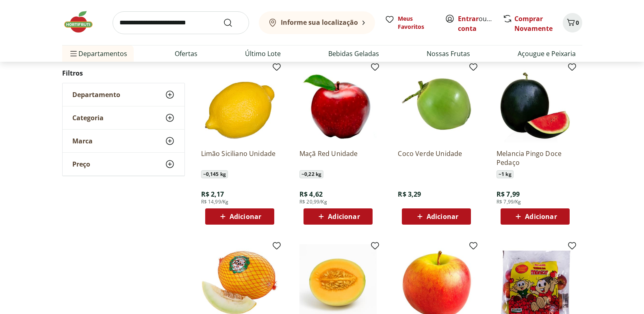  What do you see at coordinates (338, 158) in the screenshot?
I see `p: Maçã Red Unidade` at bounding box center [338, 158].